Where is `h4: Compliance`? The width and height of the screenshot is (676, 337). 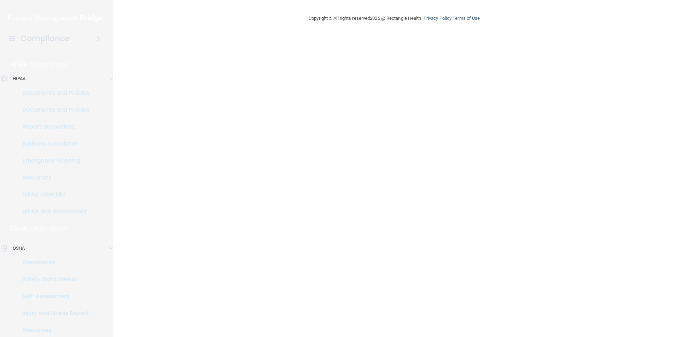 h4: Compliance is located at coordinates (45, 39).